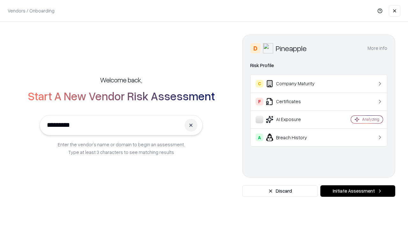  What do you see at coordinates (294, 137) in the screenshot?
I see `div: Breach History` at bounding box center [294, 137].